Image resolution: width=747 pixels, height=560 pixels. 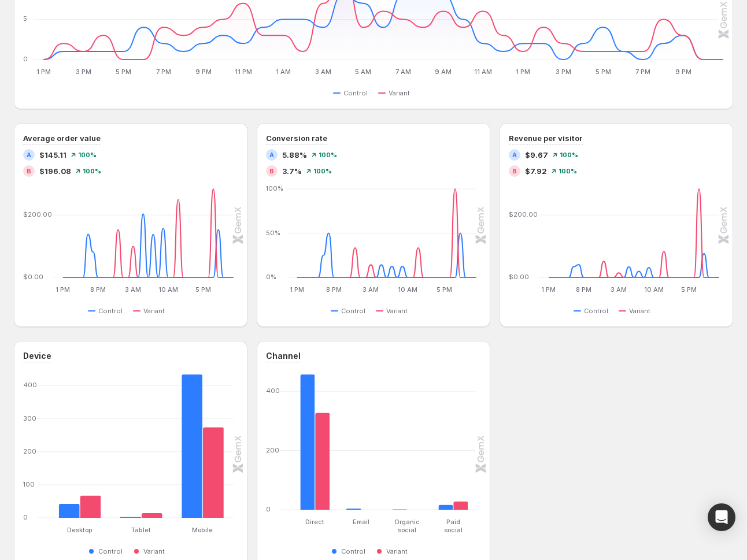 I want to click on text: Organic, so click(x=407, y=522).